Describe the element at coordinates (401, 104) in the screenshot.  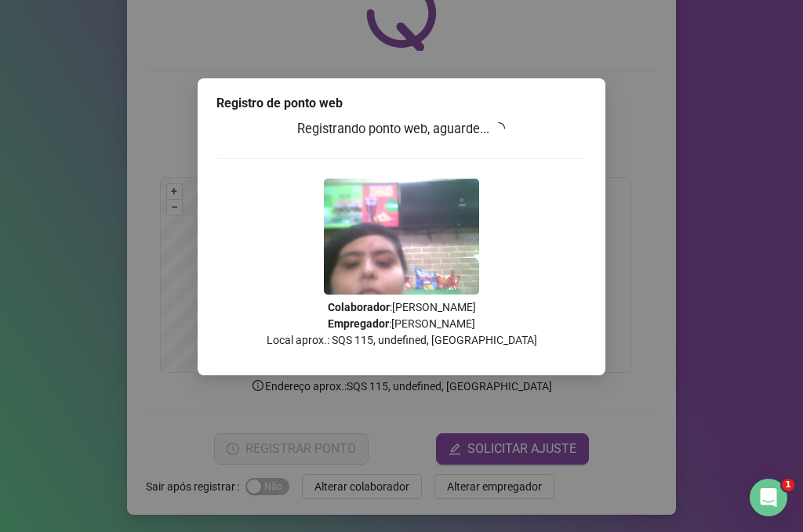
I see `div: Registro de ponto web` at that location.